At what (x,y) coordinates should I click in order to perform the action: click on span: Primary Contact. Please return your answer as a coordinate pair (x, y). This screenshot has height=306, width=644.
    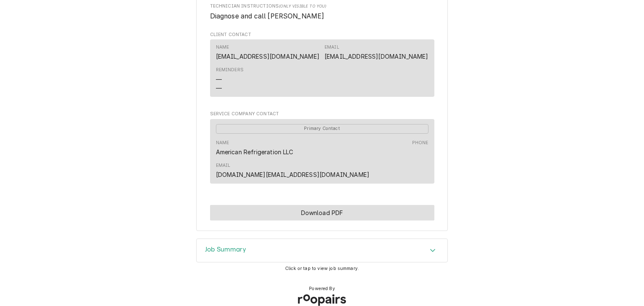
    Looking at the image, I should click on (322, 129).